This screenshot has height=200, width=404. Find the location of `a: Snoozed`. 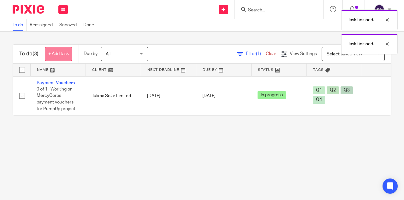

a: Snoozed is located at coordinates (70, 25).